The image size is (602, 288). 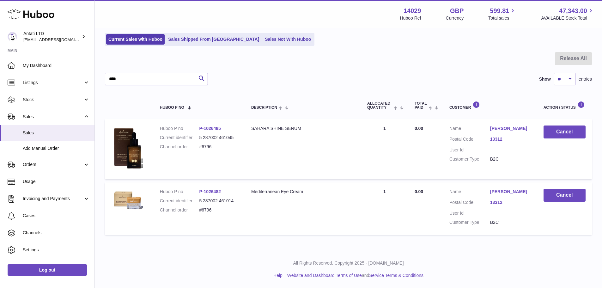 What do you see at coordinates (455, 18) in the screenshot?
I see `div: Currency` at bounding box center [455, 18].